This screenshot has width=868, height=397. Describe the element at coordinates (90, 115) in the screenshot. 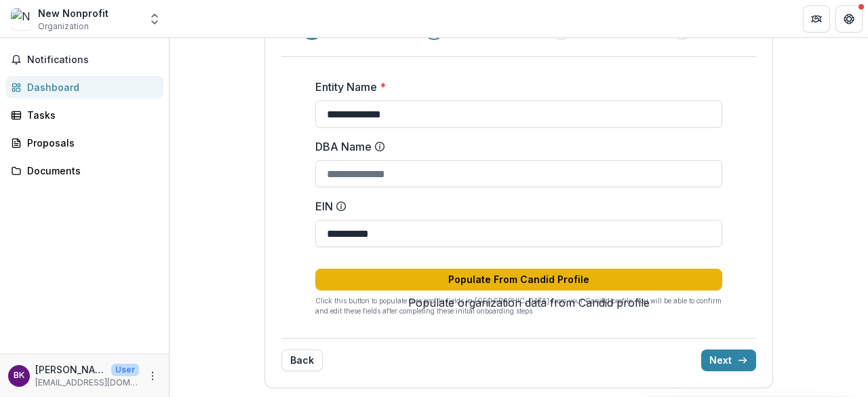

I see `div: Tasks` at that location.